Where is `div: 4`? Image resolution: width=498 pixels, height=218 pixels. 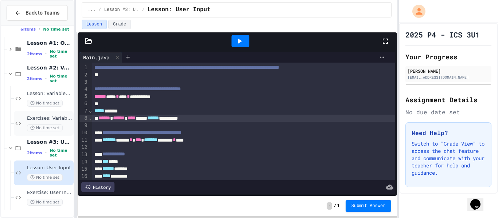 div: 4 is located at coordinates (84, 89).